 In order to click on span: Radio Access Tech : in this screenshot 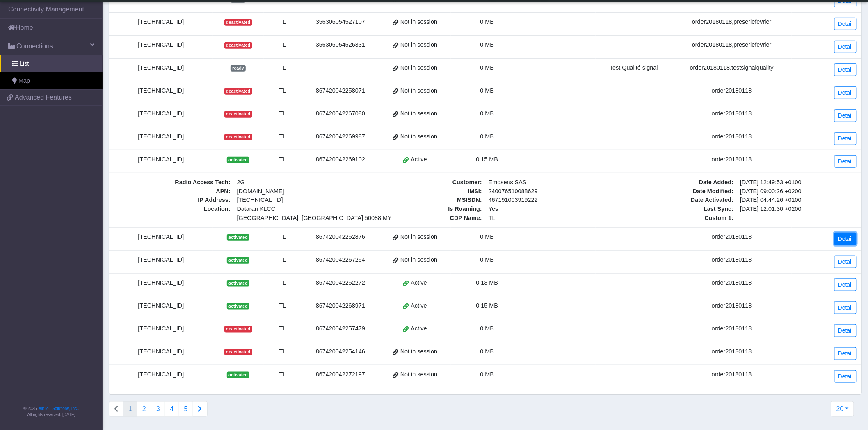, I will do `click(174, 183)`.